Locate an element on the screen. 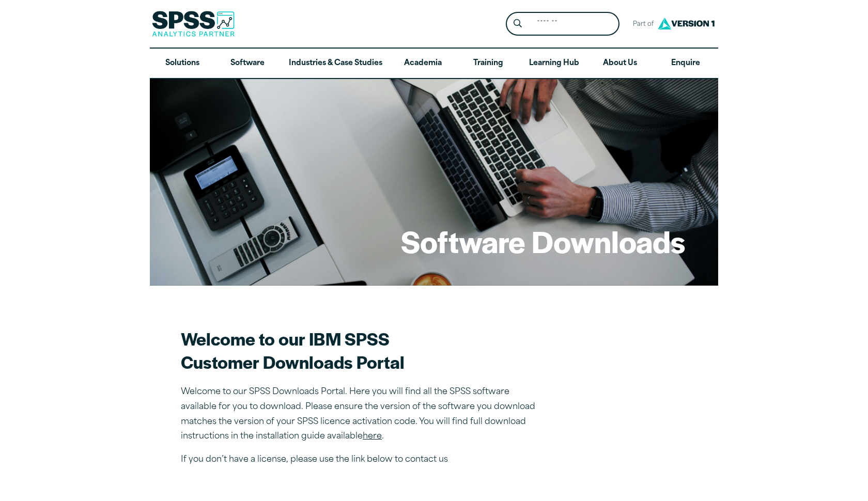 This screenshot has width=868, height=501. svg: Search magnifying glass icon is located at coordinates (518, 23).